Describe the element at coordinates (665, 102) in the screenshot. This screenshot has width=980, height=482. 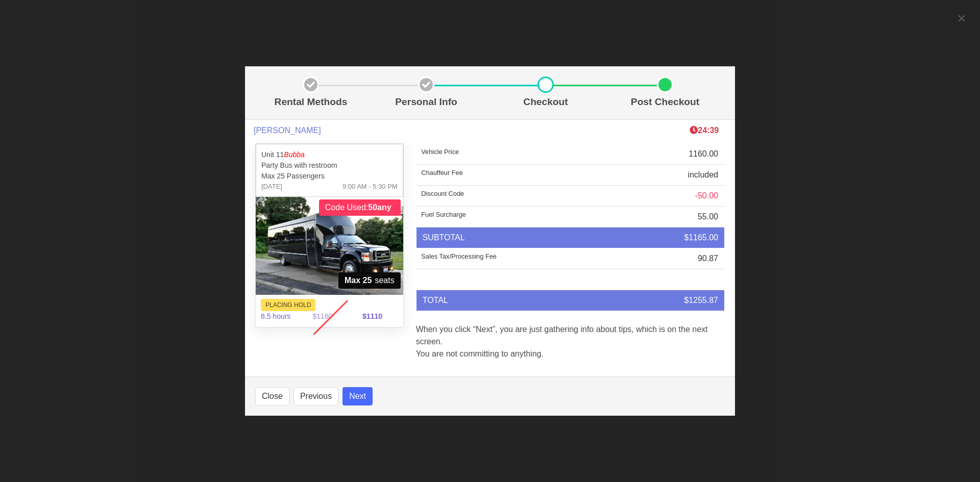
I see `p: Post Checkout` at that location.